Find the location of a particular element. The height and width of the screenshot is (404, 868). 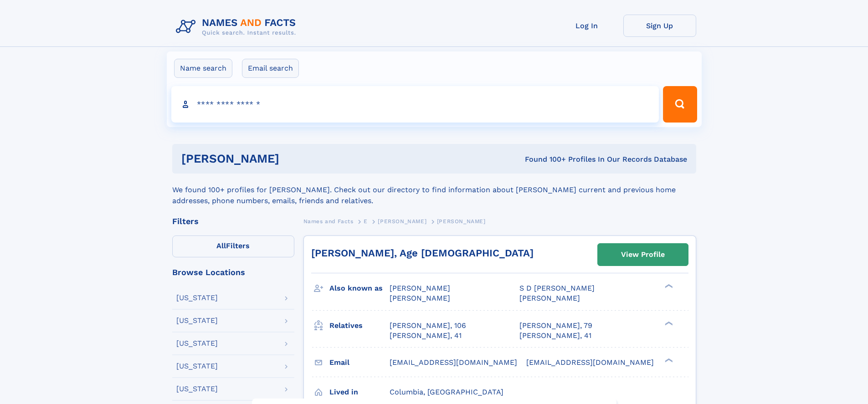

div: Found 100+ Profiles In Our Records Database is located at coordinates (544, 160).